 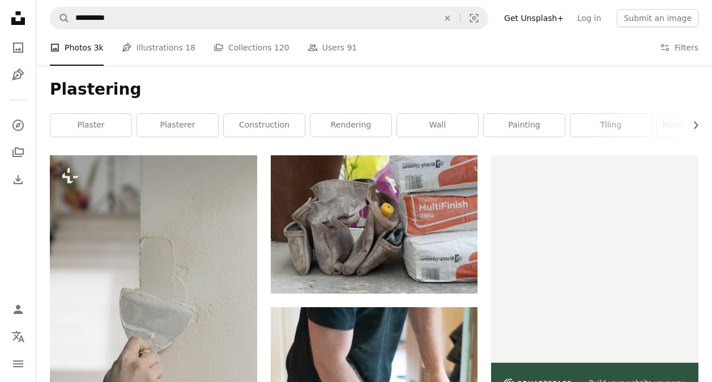 What do you see at coordinates (190, 48) in the screenshot?
I see `span: 18` at bounding box center [190, 48].